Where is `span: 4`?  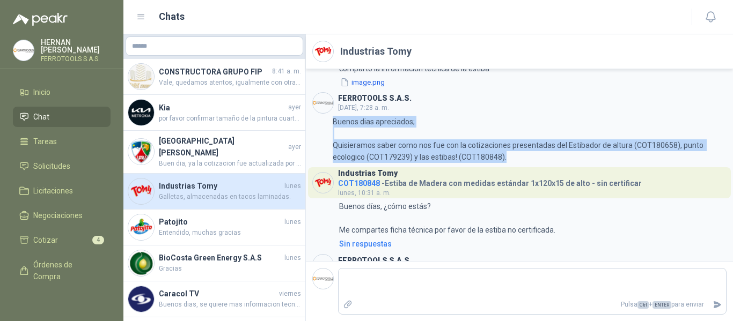
span: 4 is located at coordinates (98, 240).